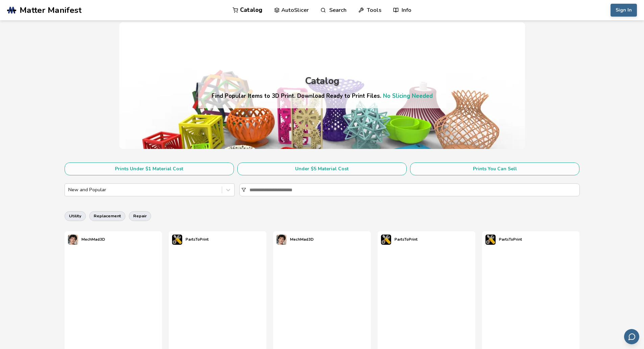  I want to click on button: Send feedback via email, so click(632, 336).